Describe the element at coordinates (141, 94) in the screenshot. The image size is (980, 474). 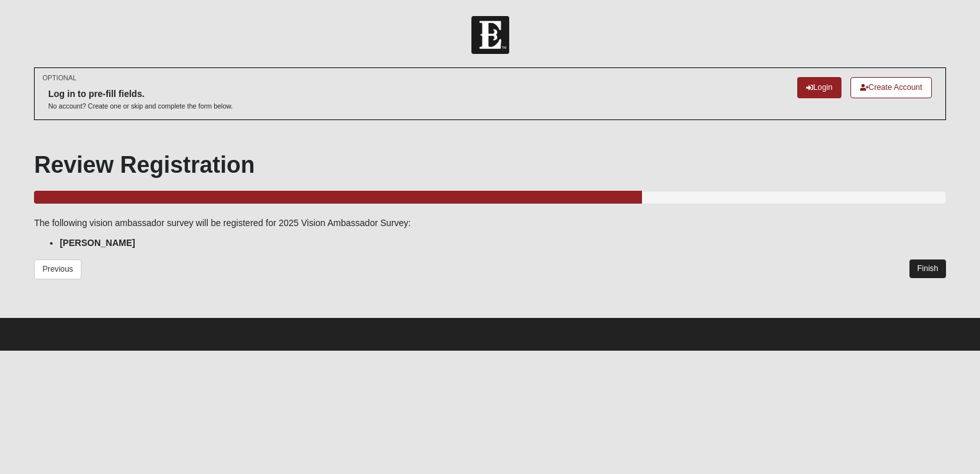
I see `h6: Log in to pre-fill fields.` at that location.